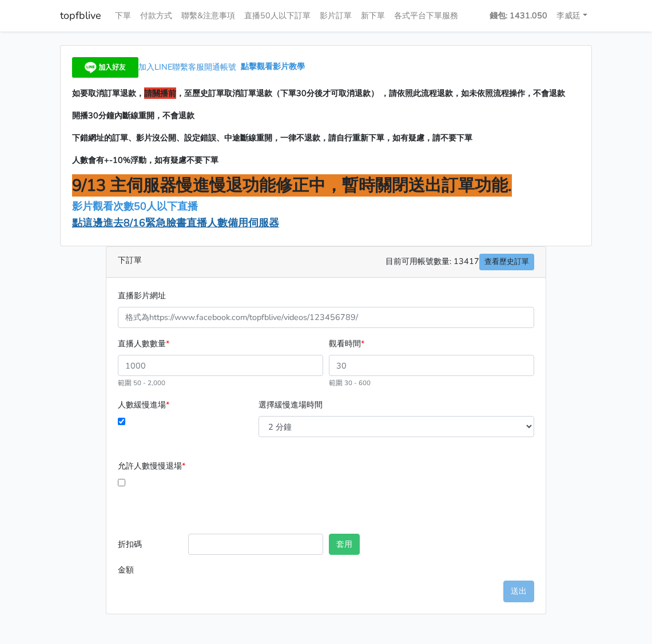 This screenshot has width=652, height=644. Describe the element at coordinates (145, 160) in the screenshot. I see `span: 人數會有+-10%浮動，如有疑慮不要下單` at that location.